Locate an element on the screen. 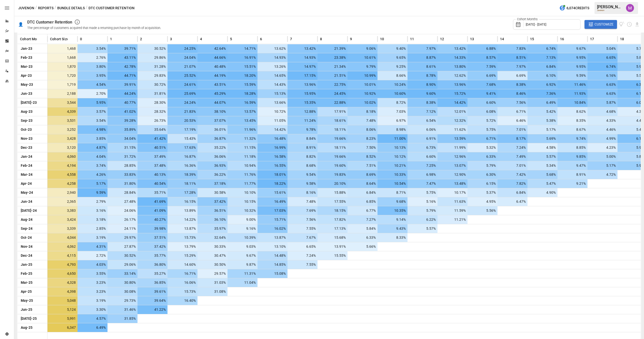 Image resolution: width=644 pixels, height=339 pixels. span: 8.51% is located at coordinates (513, 58).